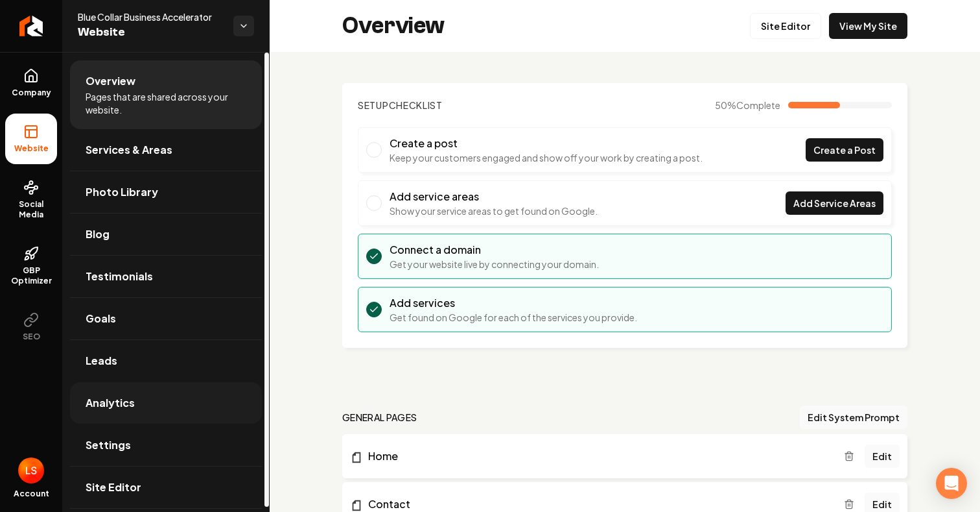  I want to click on p: Get found on Google for each of the services you provide., so click(513, 317).